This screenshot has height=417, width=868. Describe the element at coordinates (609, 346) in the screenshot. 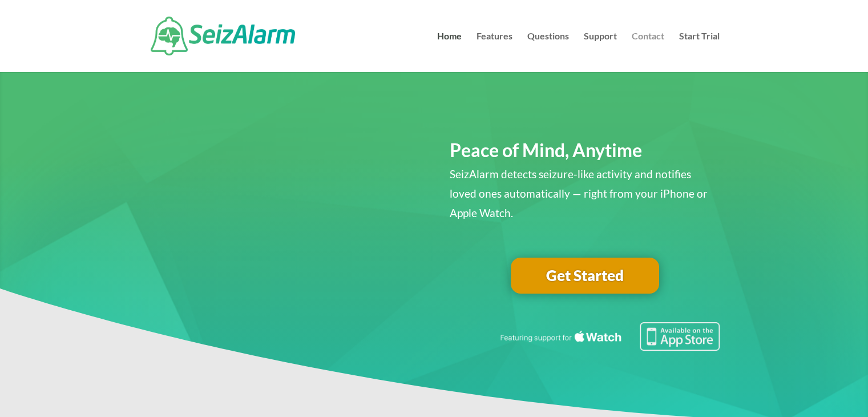

I see `a: Featuring seizure detection support for the Apple Watch` at that location.